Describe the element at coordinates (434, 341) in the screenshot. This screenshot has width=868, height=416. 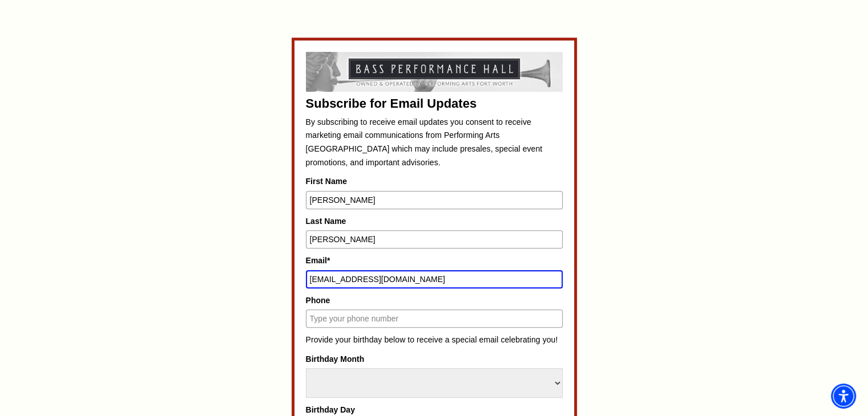
I see `p: Provide your birthday below to receive a special email celebrating you!` at that location.